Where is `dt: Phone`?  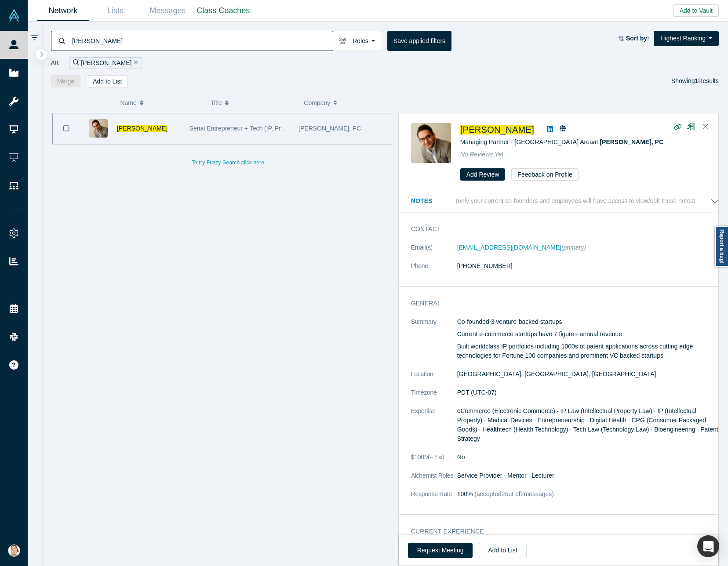
dt: Phone is located at coordinates (434, 270).